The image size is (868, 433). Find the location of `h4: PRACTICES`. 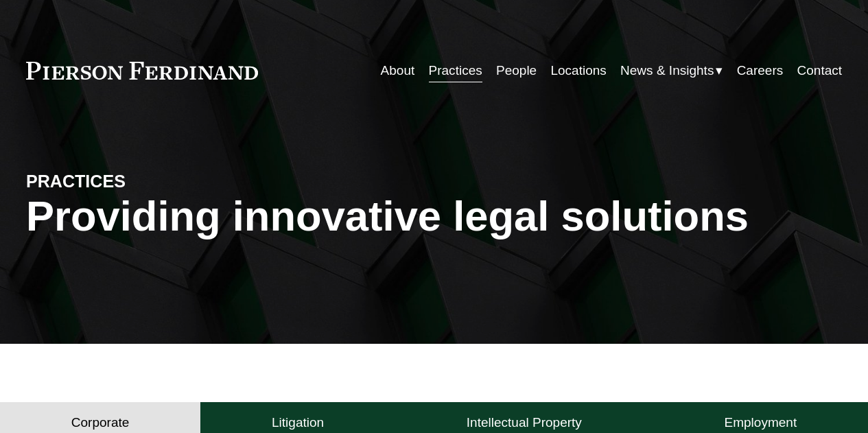

h4: PRACTICES is located at coordinates (128, 182).